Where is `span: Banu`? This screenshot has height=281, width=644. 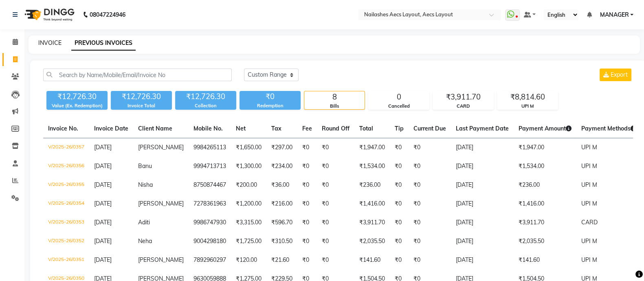
span: Banu is located at coordinates (145, 166).